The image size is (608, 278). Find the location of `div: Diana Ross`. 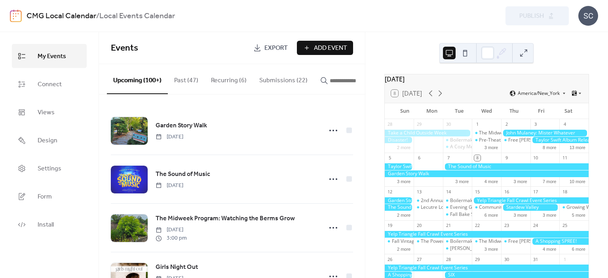

div: Diana Ross is located at coordinates (458, 249).